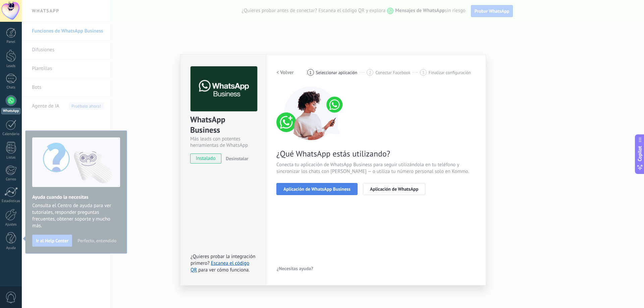 The height and width of the screenshot is (308, 644). What do you see at coordinates (223, 89) in the screenshot?
I see `img: logo_main.png` at bounding box center [223, 89].